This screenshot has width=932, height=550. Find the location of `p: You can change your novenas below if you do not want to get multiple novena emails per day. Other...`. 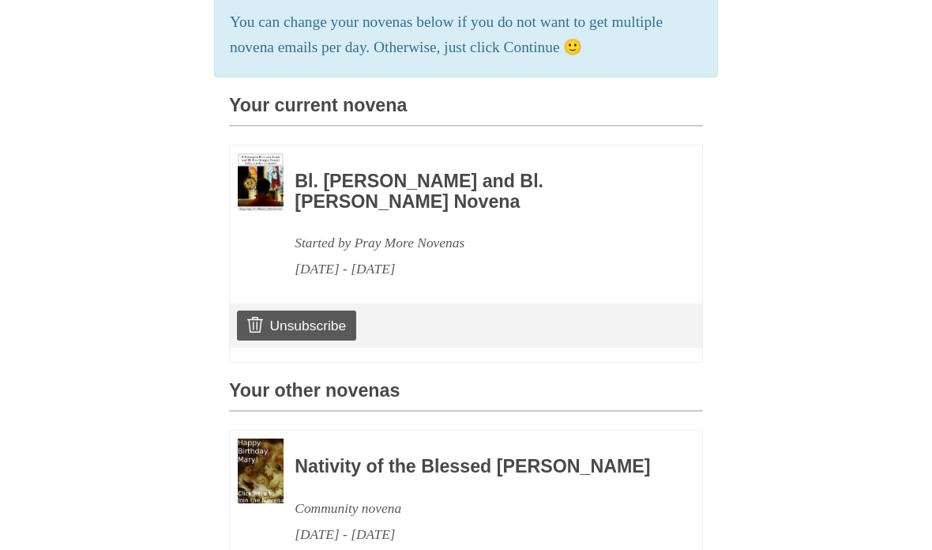

p: You can change your novenas below if you do not want to get multiple novena emails per day. Other... is located at coordinates (466, 36).